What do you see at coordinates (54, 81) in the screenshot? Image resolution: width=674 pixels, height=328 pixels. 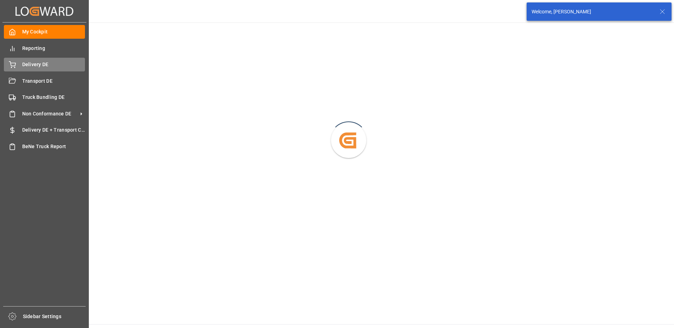 I see `span: Transport DE` at bounding box center [54, 81].